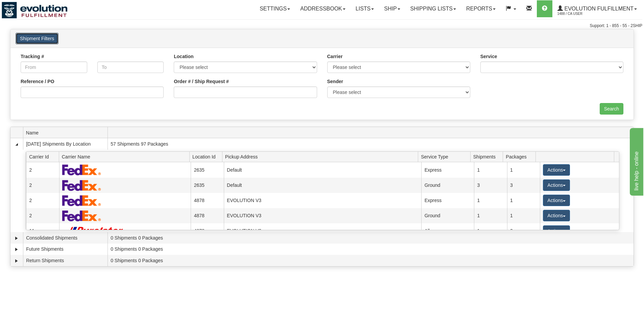 The width and height of the screenshot is (644, 322). I want to click on a: Lists, so click(364, 9).